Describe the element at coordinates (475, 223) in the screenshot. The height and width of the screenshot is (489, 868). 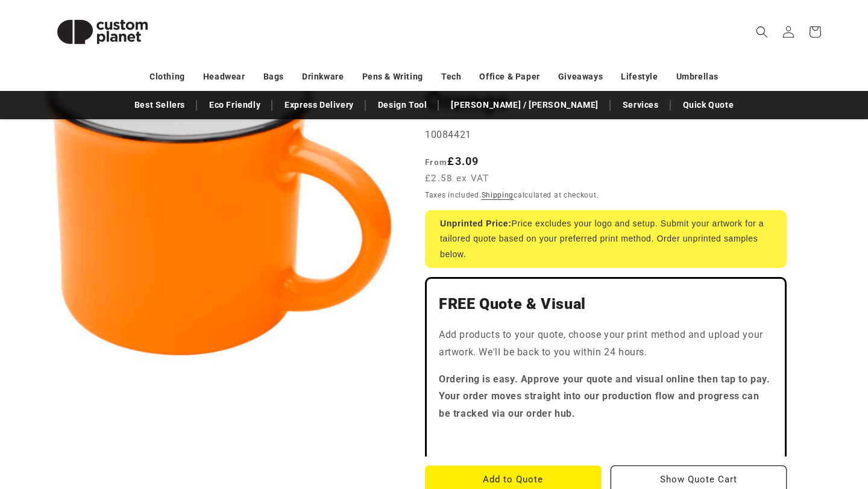
I see `strong: Unprinted Price:` at that location.